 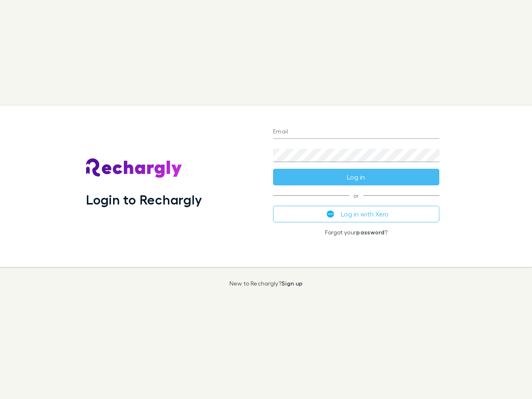 What do you see at coordinates (356, 214) in the screenshot?
I see `button: Log in with Xero` at bounding box center [356, 214].